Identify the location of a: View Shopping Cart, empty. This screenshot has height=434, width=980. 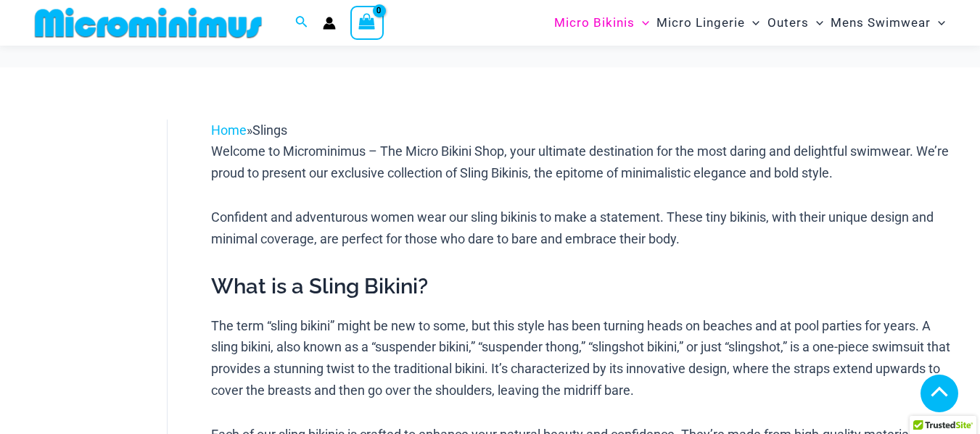
(367, 22).